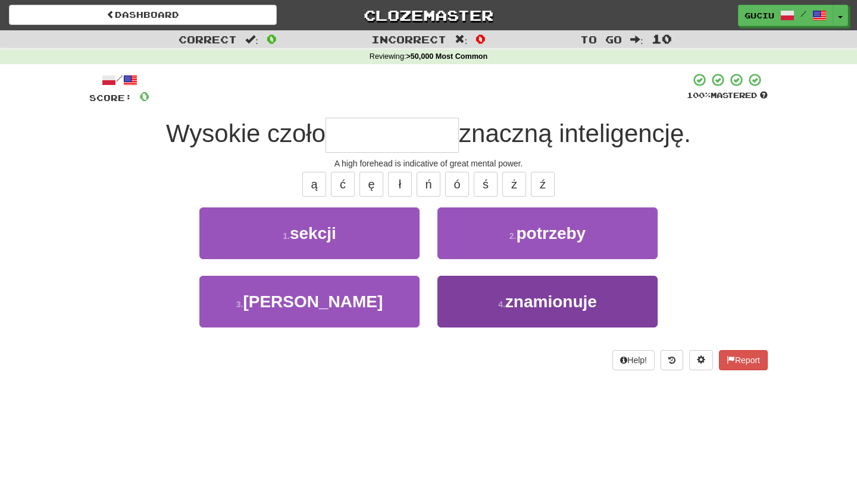 This screenshot has width=857, height=504. What do you see at coordinates (486, 184) in the screenshot?
I see `button: ś` at bounding box center [486, 184].